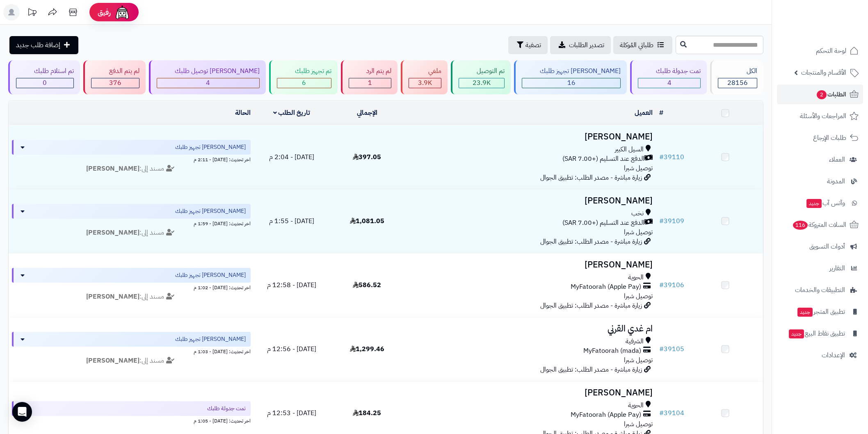  What do you see at coordinates (571, 83) in the screenshot?
I see `span: 16` at bounding box center [571, 83].